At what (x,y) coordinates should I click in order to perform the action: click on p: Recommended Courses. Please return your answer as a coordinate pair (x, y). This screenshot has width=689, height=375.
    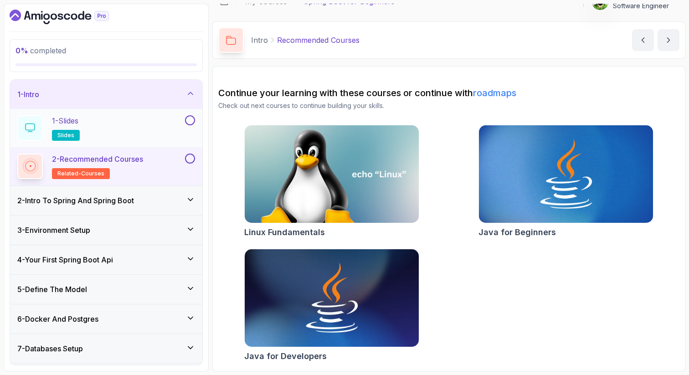
    Looking at the image, I should click on (318, 40).